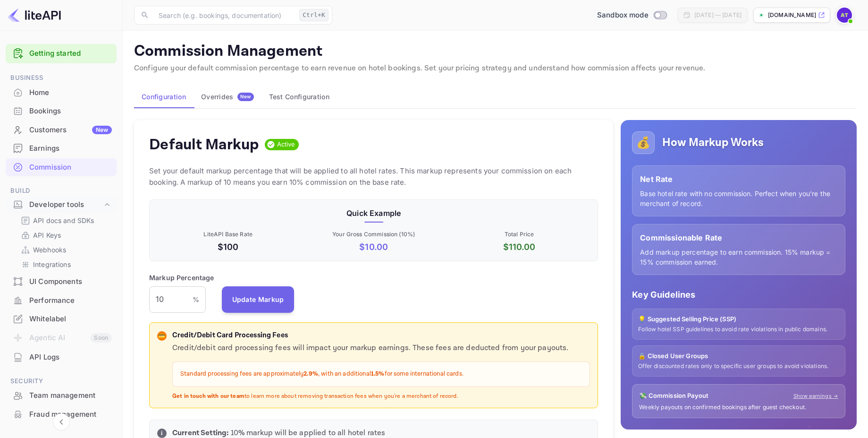  I want to click on p: Net Rate, so click(738, 179).